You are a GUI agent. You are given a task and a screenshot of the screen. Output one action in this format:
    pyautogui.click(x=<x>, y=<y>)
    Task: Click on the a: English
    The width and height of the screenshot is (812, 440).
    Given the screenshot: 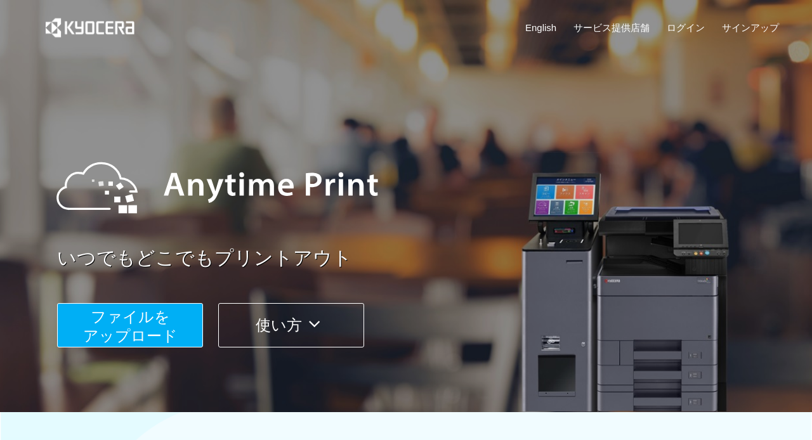 What is the action you would take?
    pyautogui.click(x=541, y=27)
    